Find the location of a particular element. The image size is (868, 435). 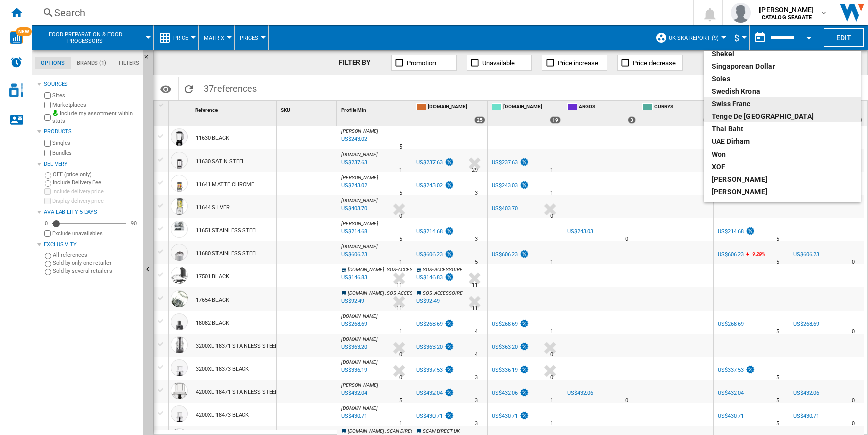

div: soles is located at coordinates (782, 79).